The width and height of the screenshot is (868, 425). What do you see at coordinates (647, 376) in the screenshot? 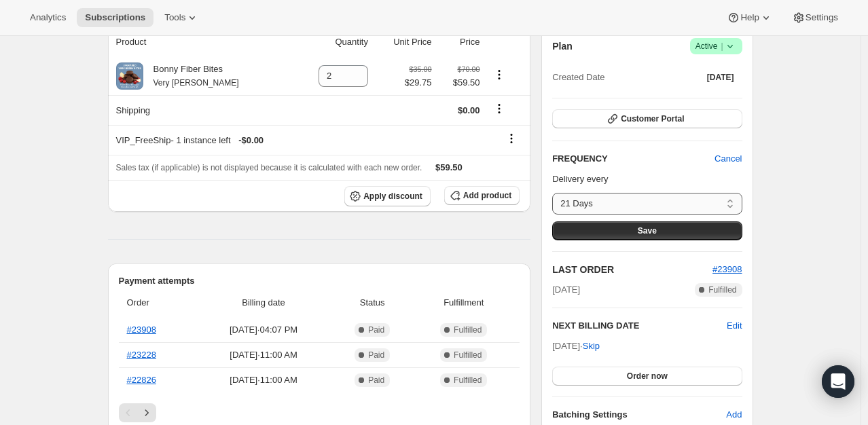
I see `button: Order now` at bounding box center [647, 376].